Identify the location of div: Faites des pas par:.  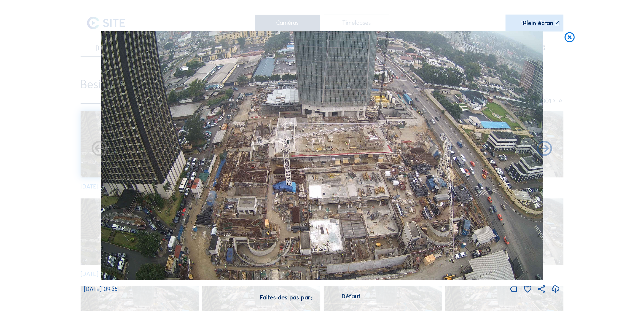
(286, 298).